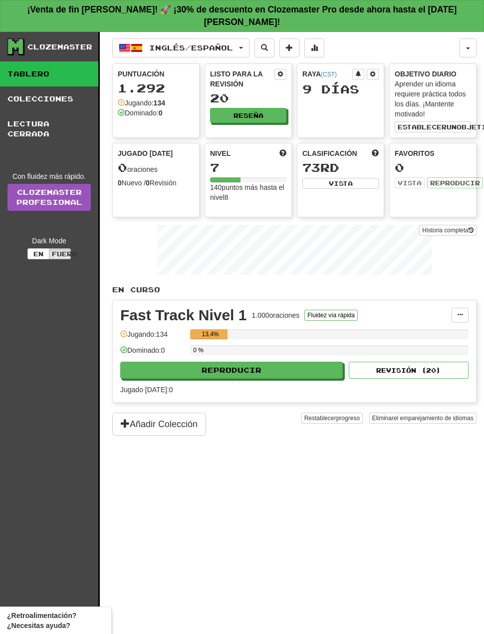  Describe the element at coordinates (448, 230) in the screenshot. I see `button: Historia completa` at that location.